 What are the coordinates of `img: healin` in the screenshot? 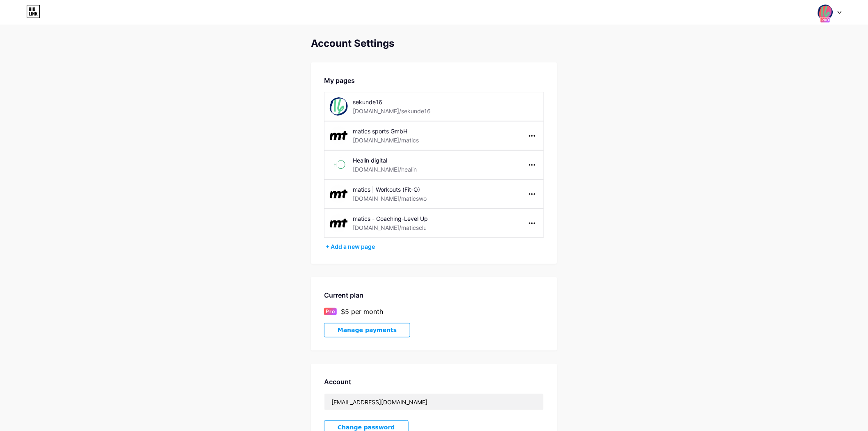 It's located at (339, 165).